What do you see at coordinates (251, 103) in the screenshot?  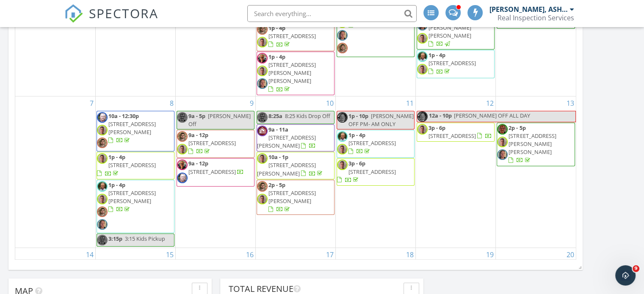 I see `a: Go to September 9, 2025` at bounding box center [251, 103].